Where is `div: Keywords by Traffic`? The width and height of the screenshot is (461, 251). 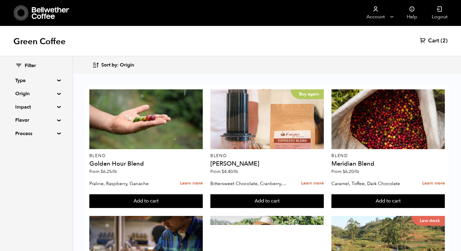
div: Keywords by Traffic is located at coordinates (85, 38).